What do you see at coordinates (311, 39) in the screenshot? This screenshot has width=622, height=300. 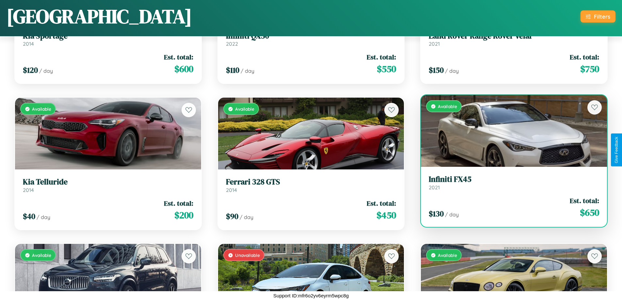 I see `a: Infiniti QX502022` at bounding box center [311, 39].